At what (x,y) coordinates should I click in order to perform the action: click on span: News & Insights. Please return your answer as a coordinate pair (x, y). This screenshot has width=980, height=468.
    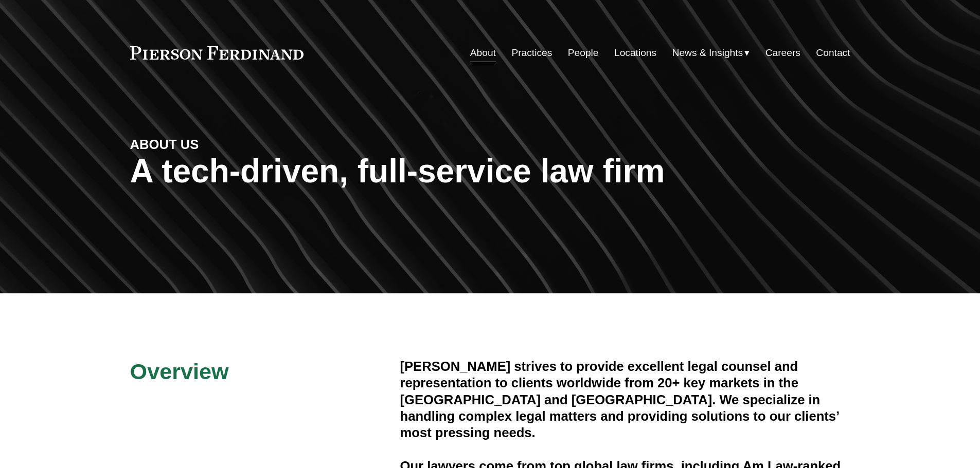
    Looking at the image, I should click on (708, 53).